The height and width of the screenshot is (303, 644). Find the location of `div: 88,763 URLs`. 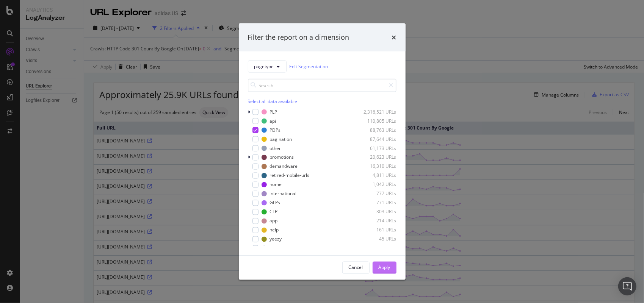

div: 88,763 URLs is located at coordinates (378, 130).